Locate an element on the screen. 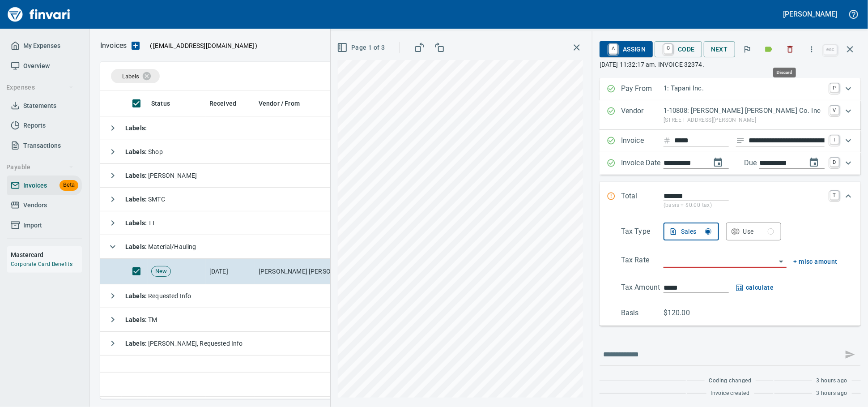 This screenshot has height=407, width=868. a: Overview is located at coordinates (44, 66).